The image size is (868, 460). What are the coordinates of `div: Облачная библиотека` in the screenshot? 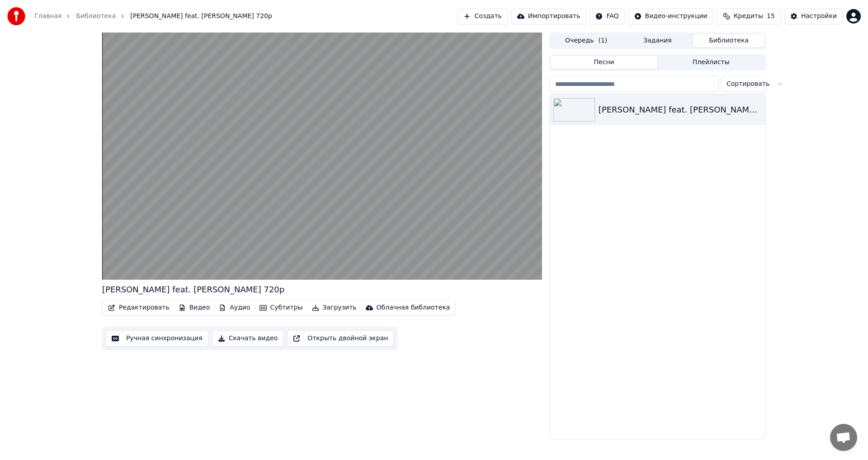 It's located at (413, 308).